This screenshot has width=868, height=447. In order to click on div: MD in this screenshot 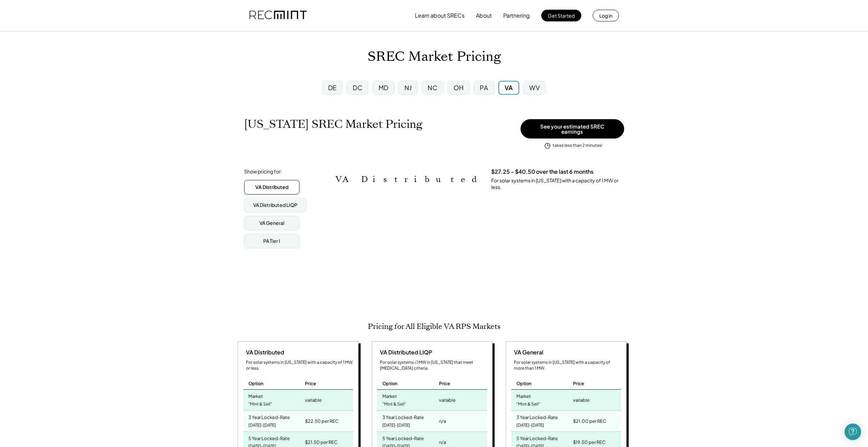, I will do `click(383, 87)`.